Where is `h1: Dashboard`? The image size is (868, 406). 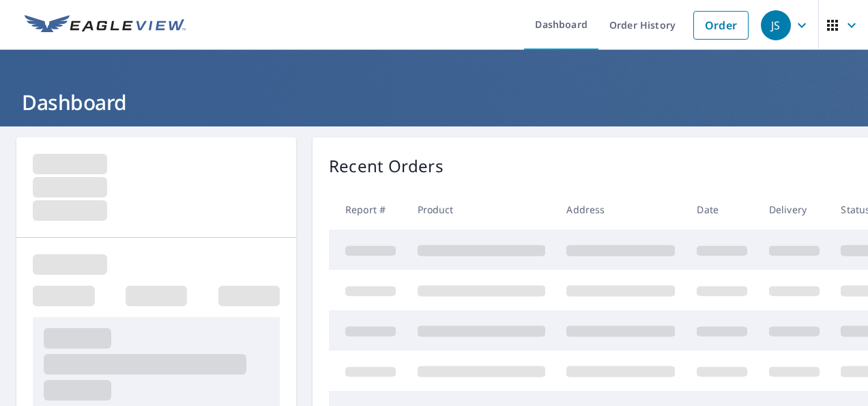
h1: Dashboard is located at coordinates (434, 102).